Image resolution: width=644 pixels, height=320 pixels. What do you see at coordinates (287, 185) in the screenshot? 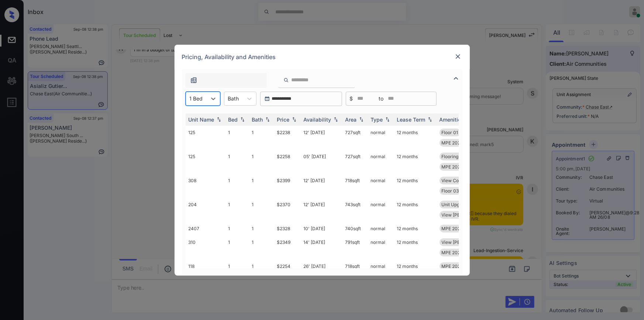
I see `td: $2399` at bounding box center [287, 185].